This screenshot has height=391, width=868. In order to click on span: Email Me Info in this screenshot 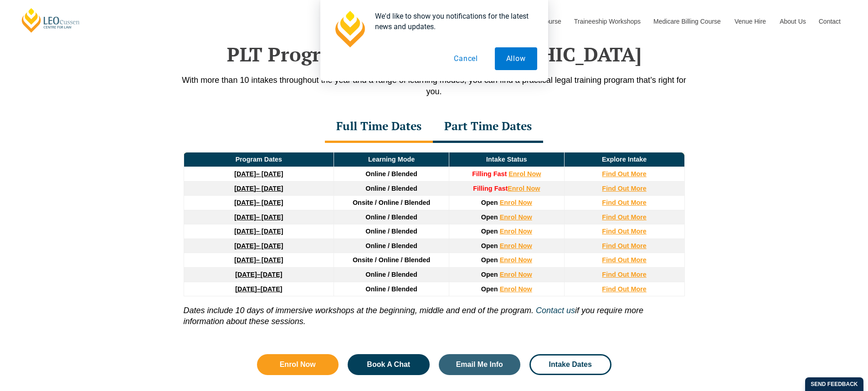, I will do `click(479, 365)`.